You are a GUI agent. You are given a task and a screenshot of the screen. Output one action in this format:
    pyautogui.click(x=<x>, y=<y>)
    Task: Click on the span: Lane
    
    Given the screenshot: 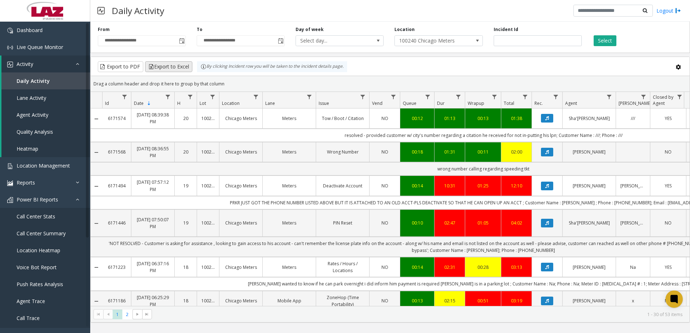 What is the action you would take?
    pyautogui.click(x=270, y=103)
    